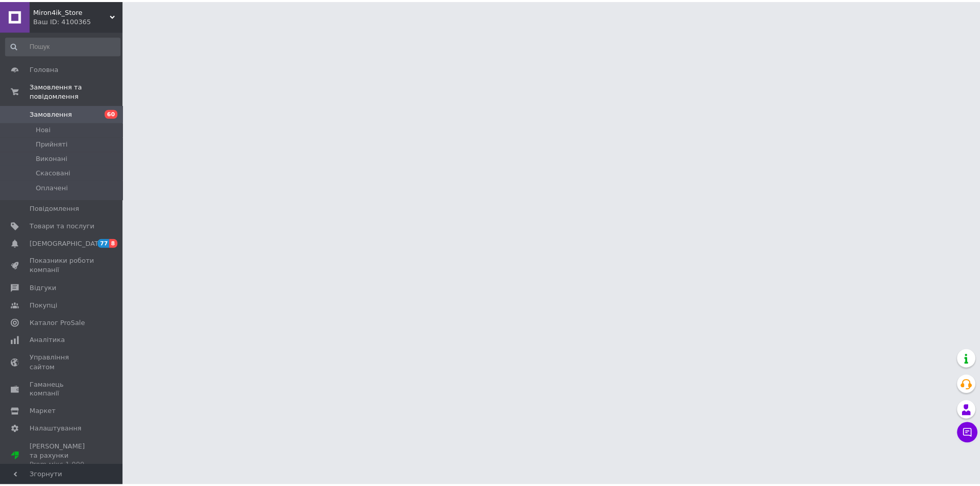 The height and width of the screenshot is (486, 980). I want to click on span: Miron4ik_Store, so click(72, 11).